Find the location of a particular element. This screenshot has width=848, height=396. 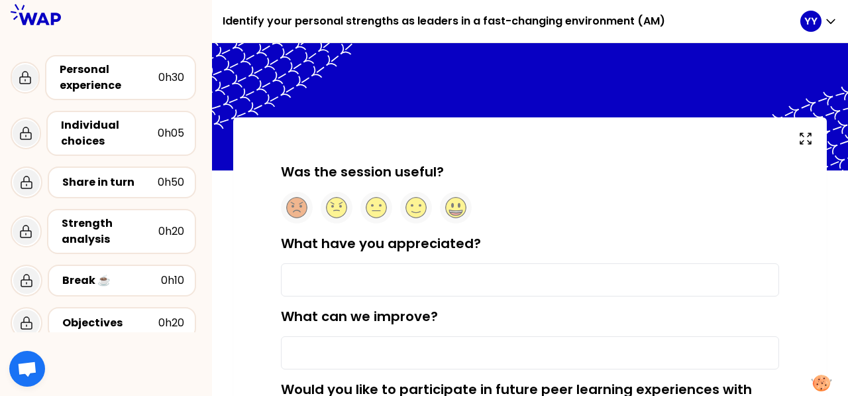

div: 0h50 is located at coordinates (171, 182).